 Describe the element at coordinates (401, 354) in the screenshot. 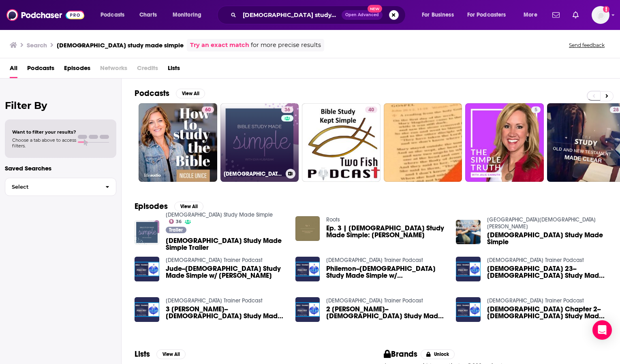

I see `h2: Brands` at that location.